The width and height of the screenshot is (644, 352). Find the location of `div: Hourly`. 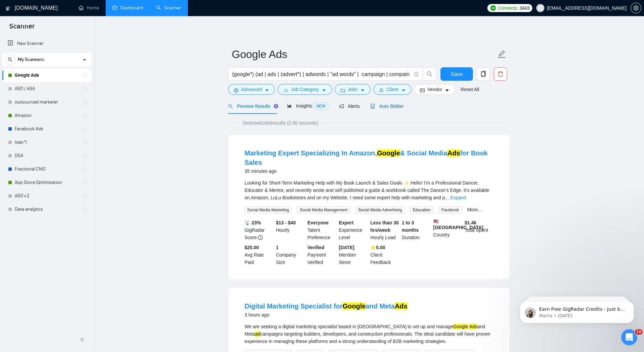

div: Hourly is located at coordinates (291, 230).